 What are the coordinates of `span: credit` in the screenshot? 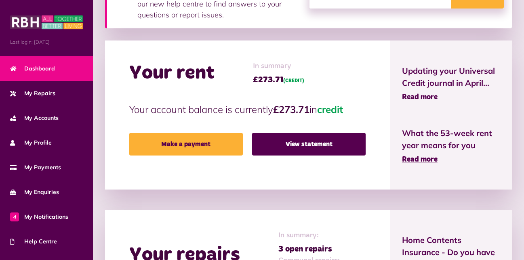 It's located at (330, 109).